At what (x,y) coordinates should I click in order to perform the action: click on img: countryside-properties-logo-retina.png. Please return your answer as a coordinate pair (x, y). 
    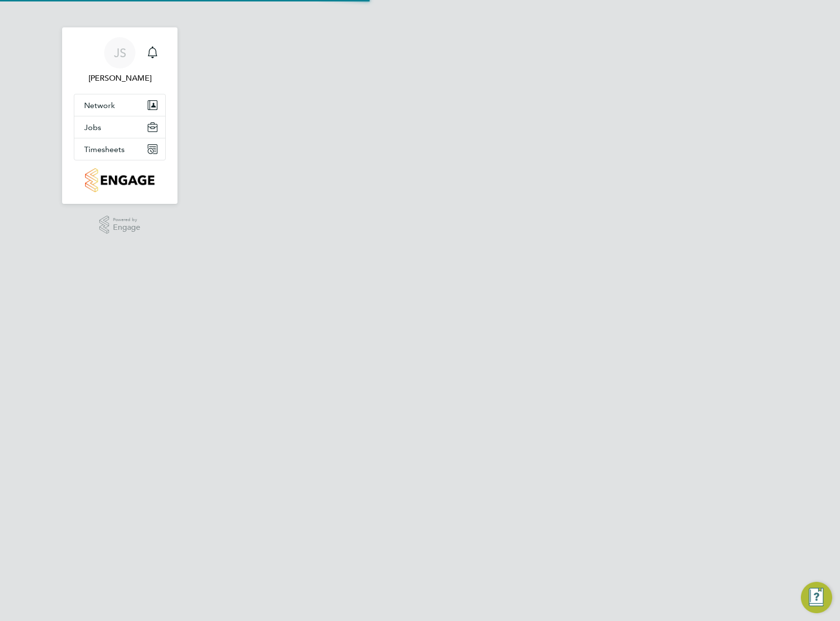
    Looking at the image, I should click on (119, 180).